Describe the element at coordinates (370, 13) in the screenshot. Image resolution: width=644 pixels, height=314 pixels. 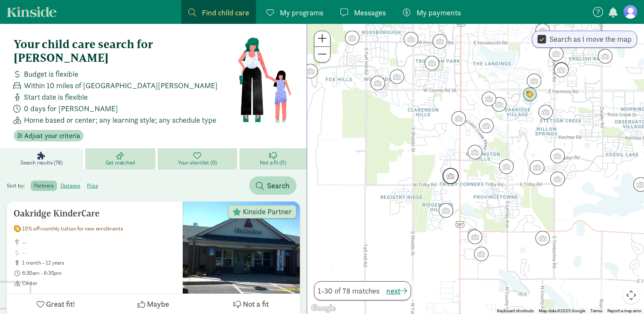
I see `span: Messages` at that location.